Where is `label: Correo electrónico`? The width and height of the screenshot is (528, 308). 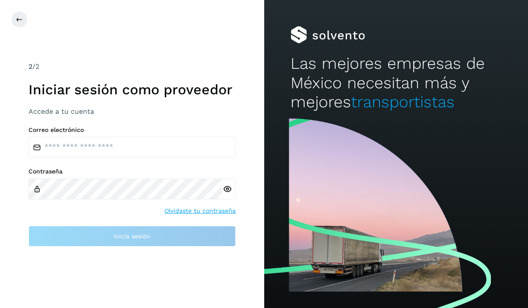
label: Correo electrónico is located at coordinates (132, 130).